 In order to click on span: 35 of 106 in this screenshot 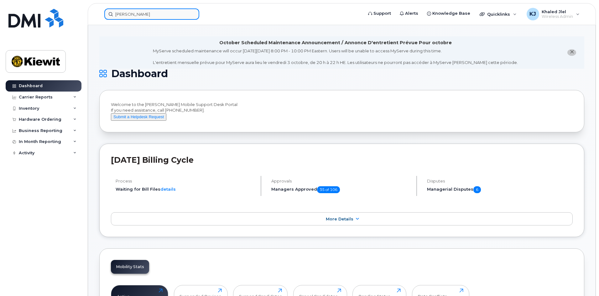, I will do `click(328, 190)`.